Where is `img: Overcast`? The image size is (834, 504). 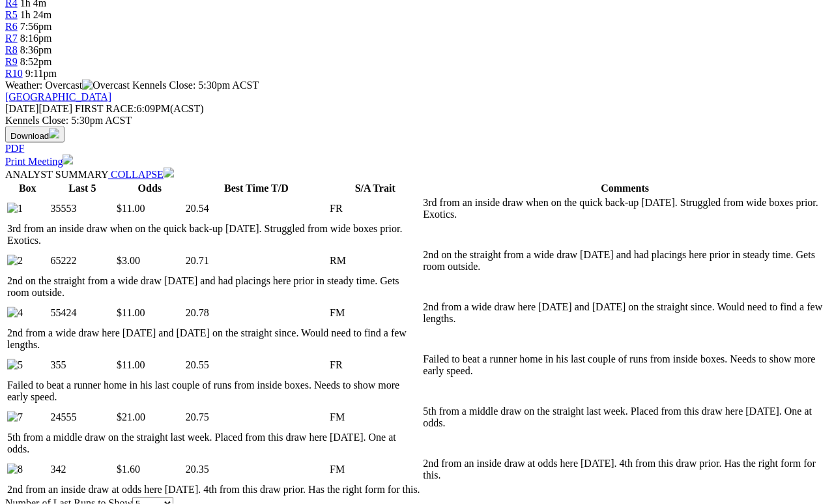
img: Overcast is located at coordinates (106, 86).